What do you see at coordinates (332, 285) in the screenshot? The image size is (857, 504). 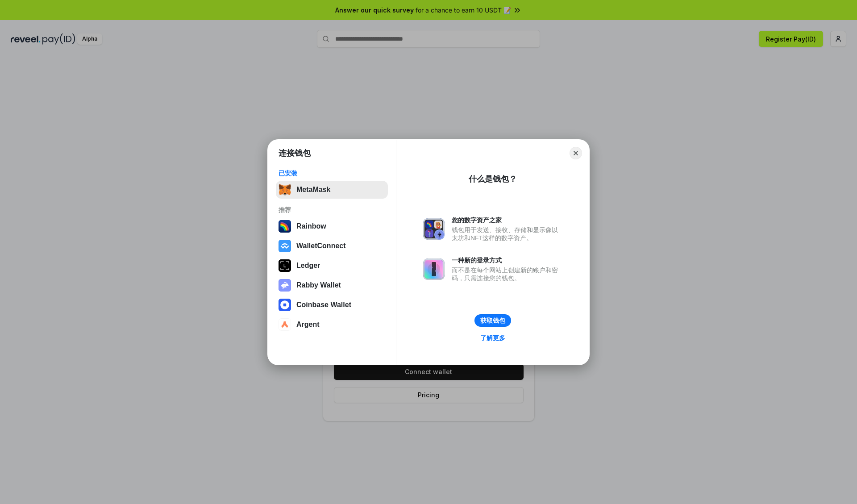 I see `button: Rabby Wallet` at bounding box center [332, 285].